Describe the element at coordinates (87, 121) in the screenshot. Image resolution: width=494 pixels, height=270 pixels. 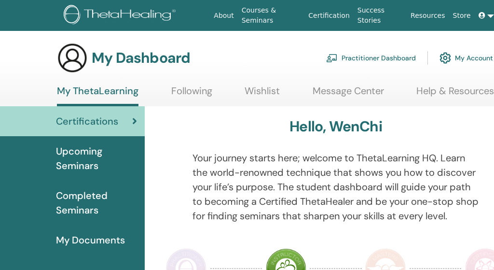
I see `span: Certifications` at that location.